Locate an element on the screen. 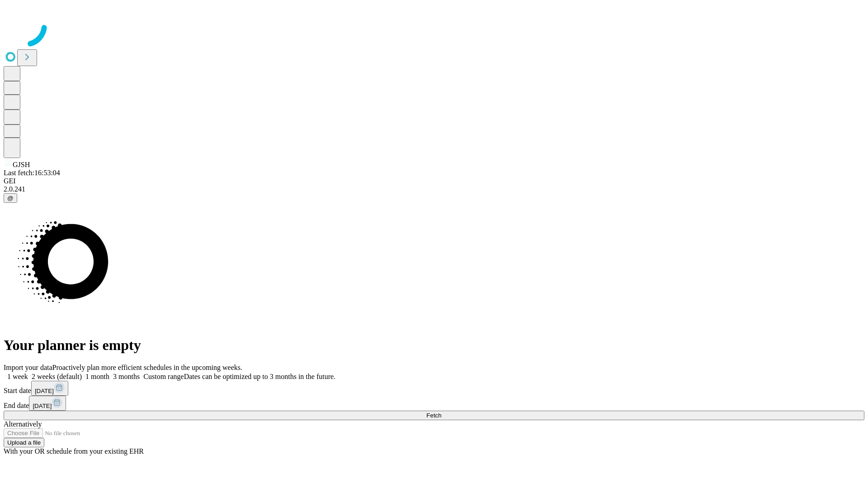 Image resolution: width=868 pixels, height=489 pixels. span: Import your data is located at coordinates (28, 367).